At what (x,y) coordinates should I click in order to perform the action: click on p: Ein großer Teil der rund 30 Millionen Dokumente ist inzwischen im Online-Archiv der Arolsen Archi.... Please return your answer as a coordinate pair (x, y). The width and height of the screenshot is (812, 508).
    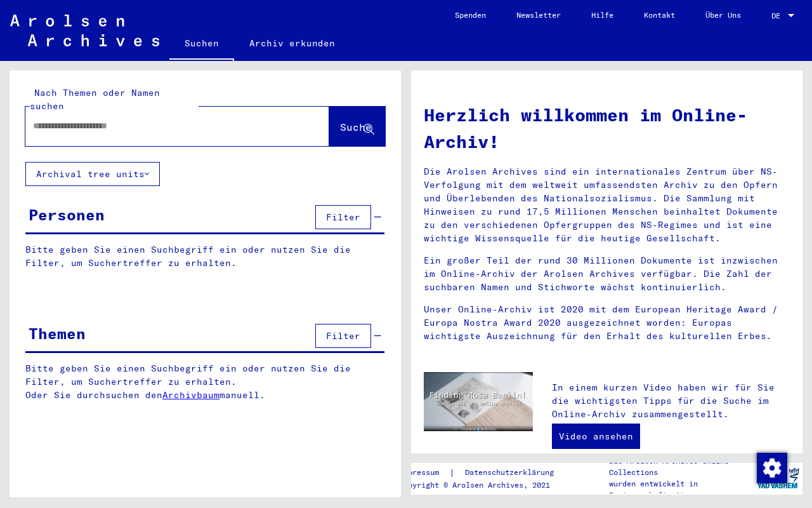
    Looking at the image, I should click on (606, 273).